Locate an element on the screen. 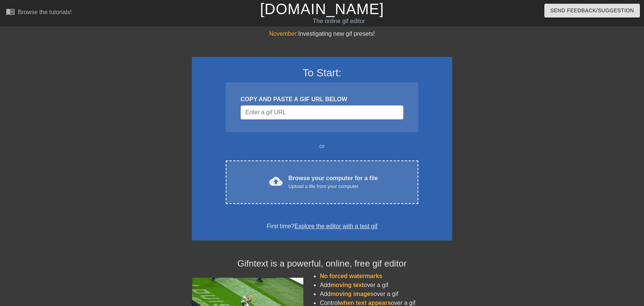 The image size is (644, 306). span: moving images is located at coordinates (352, 294).